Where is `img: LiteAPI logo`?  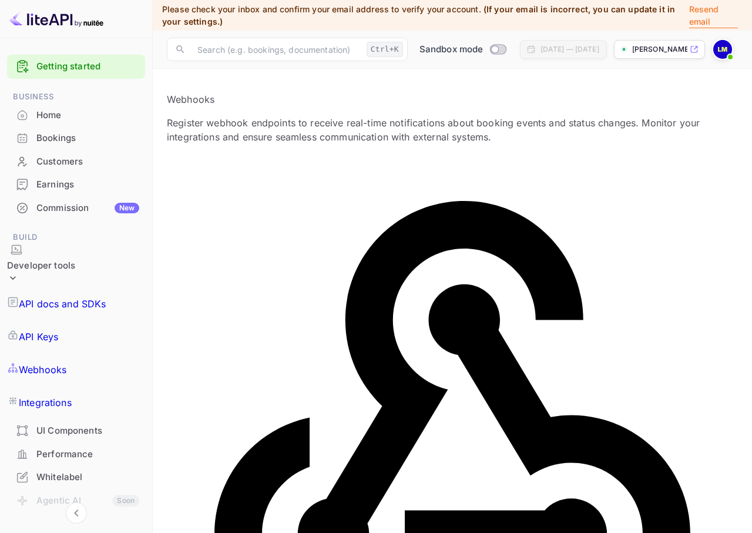
img: LiteAPI logo is located at coordinates (56, 19).